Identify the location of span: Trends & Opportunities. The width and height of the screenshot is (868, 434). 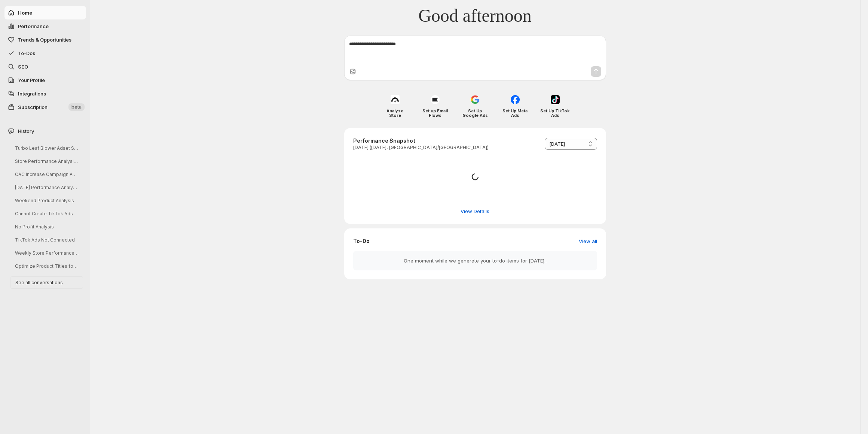
(45, 40).